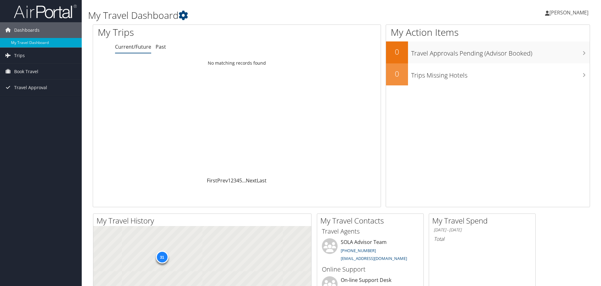  I want to click on a: 0Travel Approvals Pending (Advisor Booked), so click(488, 52).